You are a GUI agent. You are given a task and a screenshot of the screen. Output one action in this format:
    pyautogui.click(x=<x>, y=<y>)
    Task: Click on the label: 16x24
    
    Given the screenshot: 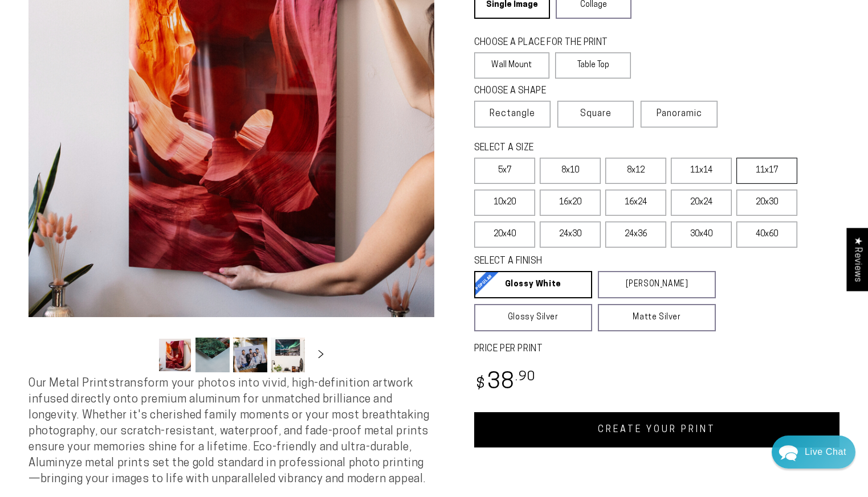 What is the action you would take?
    pyautogui.click(x=635, y=203)
    